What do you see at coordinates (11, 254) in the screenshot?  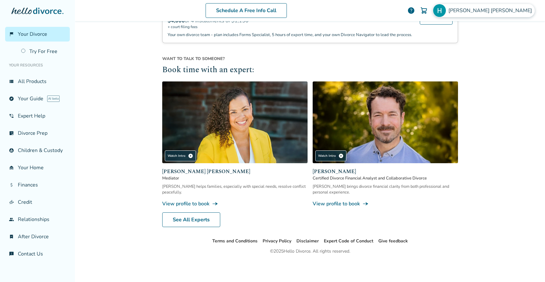 I see `span: chat_info` at bounding box center [11, 254].